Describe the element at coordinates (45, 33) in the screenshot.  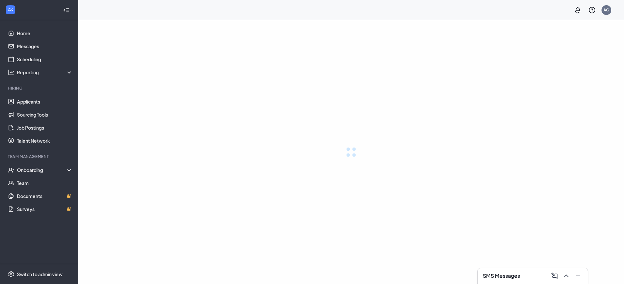
I see `a: Home` at that location.